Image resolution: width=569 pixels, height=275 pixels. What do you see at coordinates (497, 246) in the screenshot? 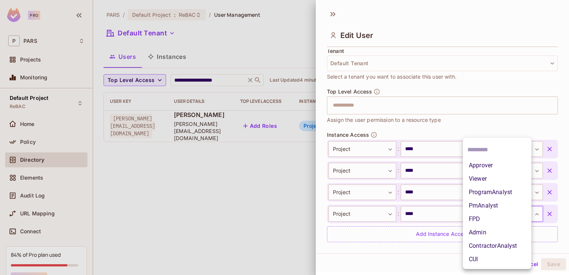
I see `li: ContractorAnalyst` at bounding box center [497, 246].